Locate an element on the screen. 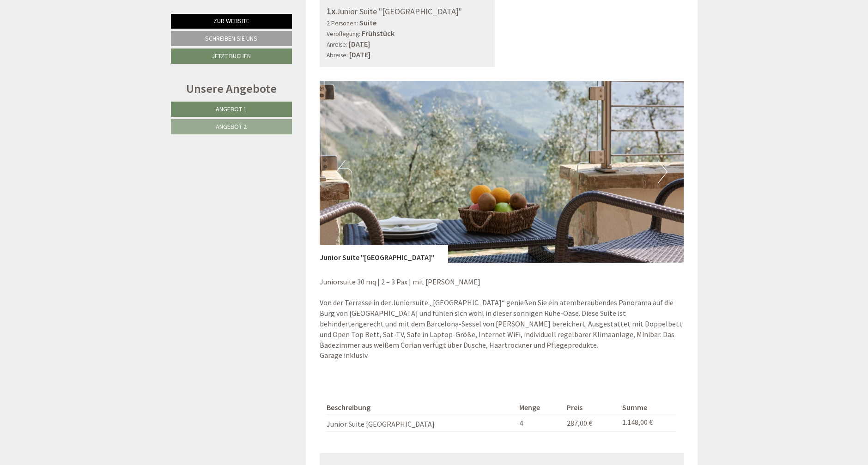  span: Angebot 1 is located at coordinates (231, 109).